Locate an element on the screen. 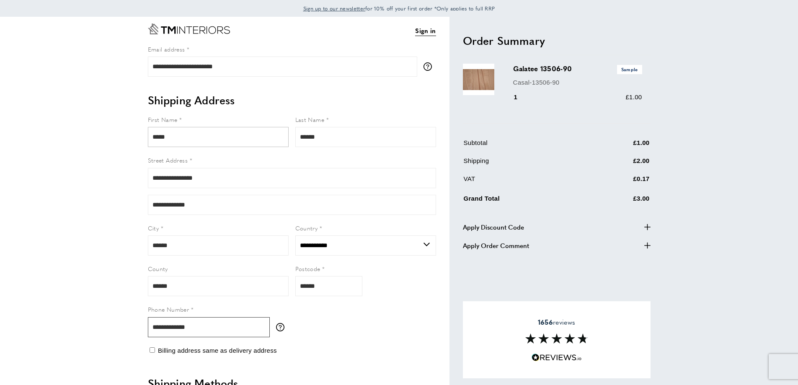  span: Country is located at coordinates (306, 228).